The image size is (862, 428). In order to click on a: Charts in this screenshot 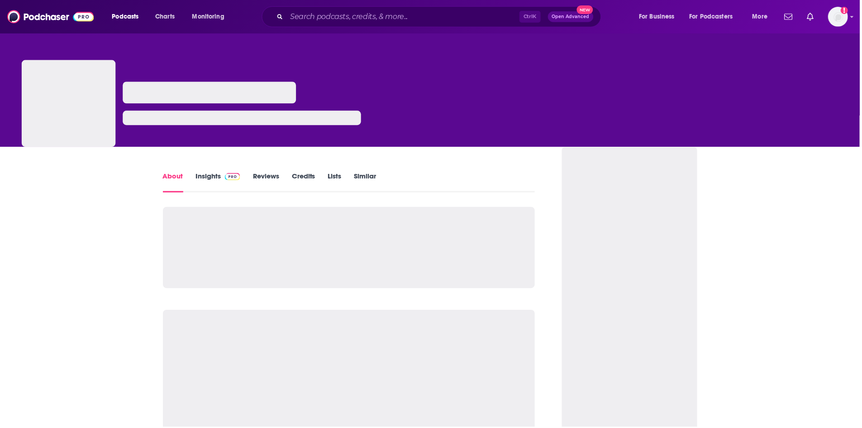, I will do `click(165, 17)`.